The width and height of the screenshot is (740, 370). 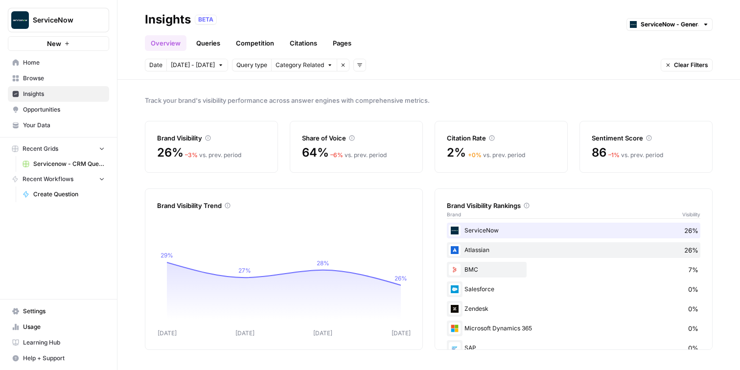 I want to click on span: Your Data, so click(x=64, y=125).